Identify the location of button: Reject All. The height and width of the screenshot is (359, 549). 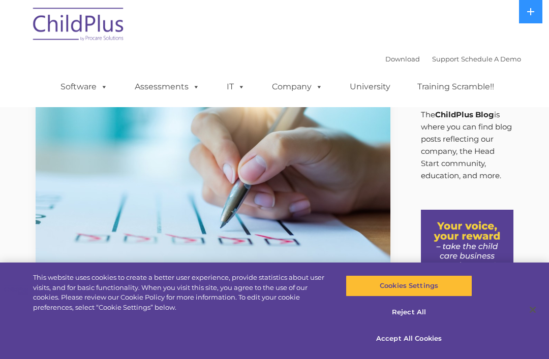
(409, 312).